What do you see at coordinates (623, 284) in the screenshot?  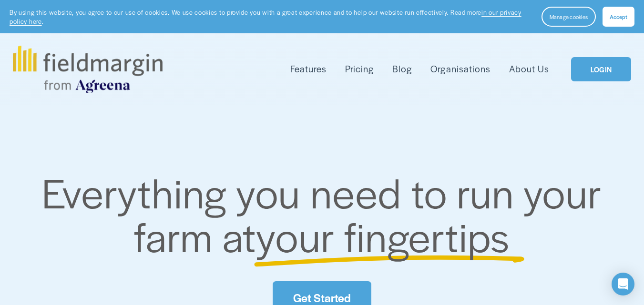 I see `div: Open Intercom Messenger` at bounding box center [623, 284].